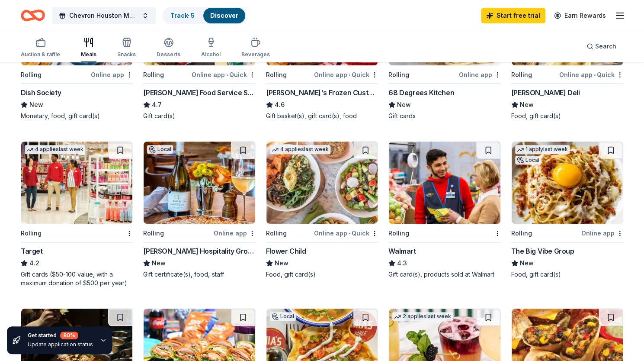 Image resolution: width=644 pixels, height=361 pixels. What do you see at coordinates (542, 149) in the screenshot?
I see `div: 1 apply last week` at bounding box center [542, 149].